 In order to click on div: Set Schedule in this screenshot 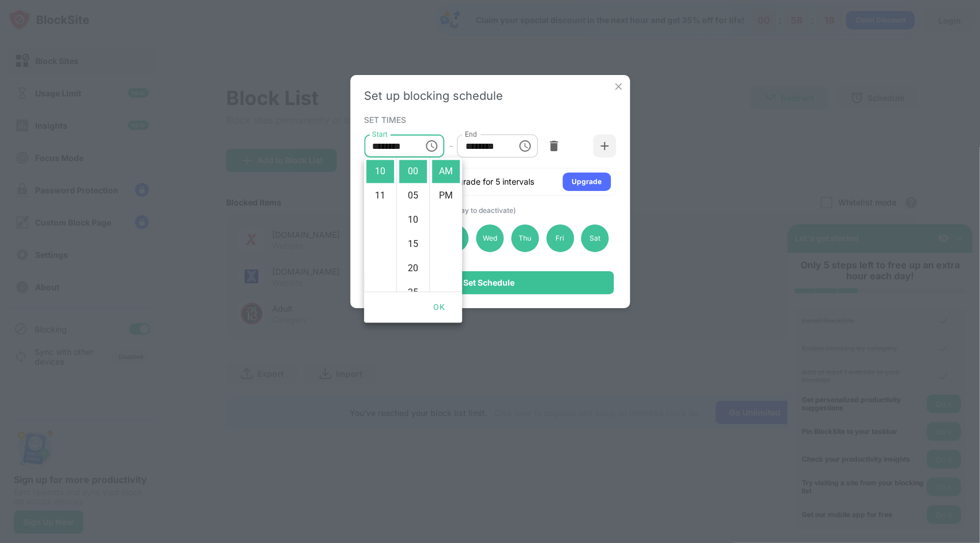, I will do `click(488, 283)`.